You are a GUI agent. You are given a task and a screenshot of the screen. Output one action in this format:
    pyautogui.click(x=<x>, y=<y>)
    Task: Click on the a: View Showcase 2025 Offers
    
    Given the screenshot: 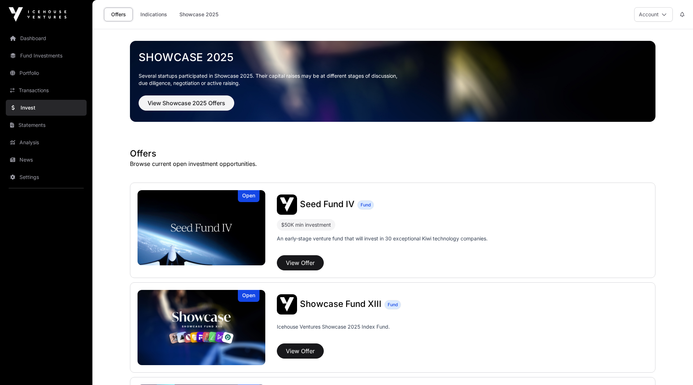 What is the action you would take?
    pyautogui.click(x=186, y=106)
    